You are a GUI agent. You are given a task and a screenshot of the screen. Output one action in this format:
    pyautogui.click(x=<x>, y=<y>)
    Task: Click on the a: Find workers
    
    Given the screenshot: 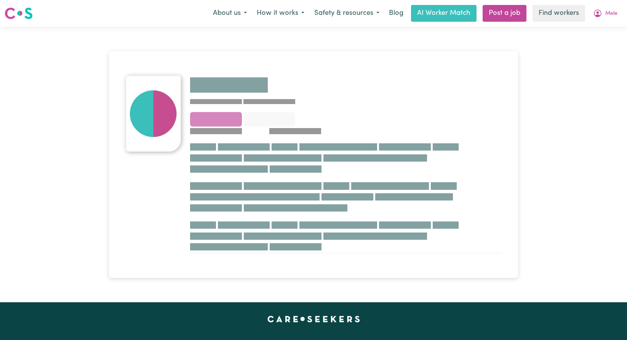 What is the action you would take?
    pyautogui.click(x=559, y=13)
    